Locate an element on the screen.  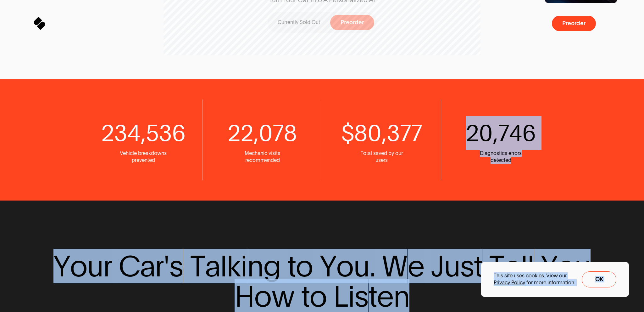
span: Total saved by our users is located at coordinates (382, 157).